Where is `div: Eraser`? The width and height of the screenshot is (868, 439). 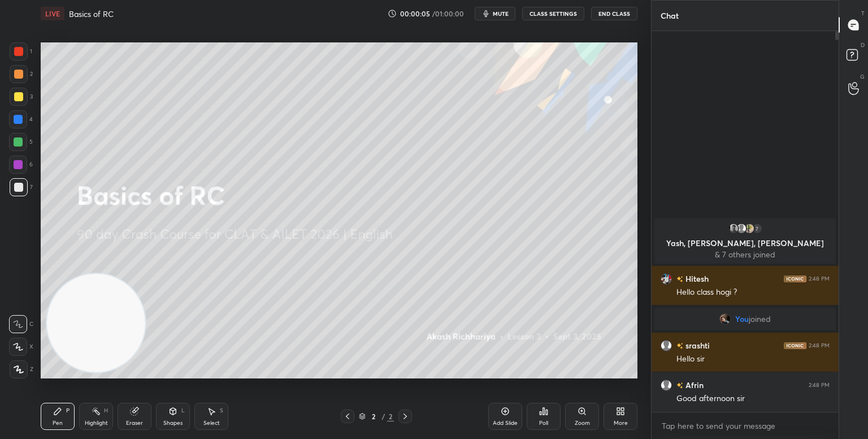
div: Eraser is located at coordinates (135, 423).